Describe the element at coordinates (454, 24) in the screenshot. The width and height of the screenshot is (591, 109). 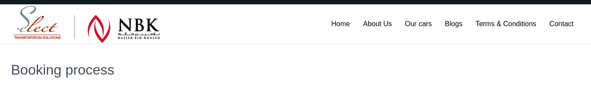
I see `a: Blogs` at that location.